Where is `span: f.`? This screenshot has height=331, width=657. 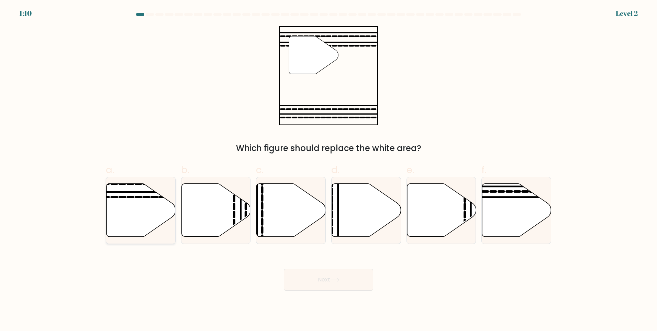 span: f. is located at coordinates (484, 169).